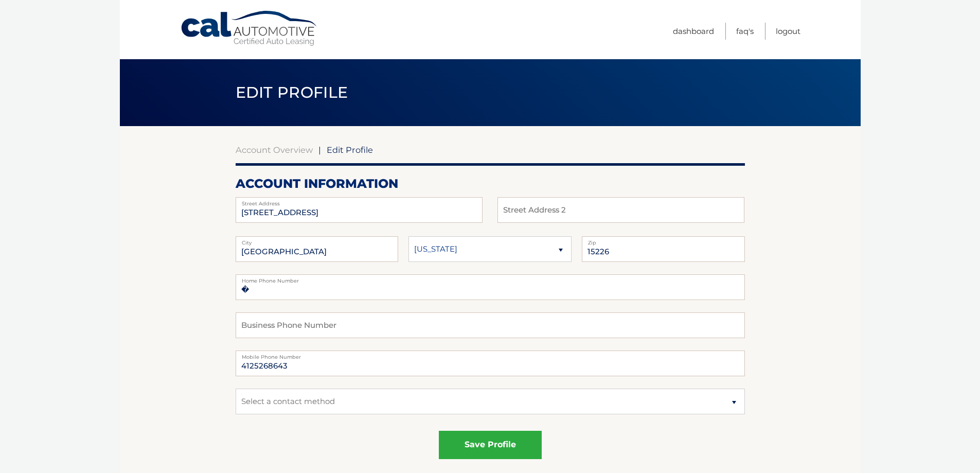 The image size is (980, 473). What do you see at coordinates (317, 249) in the screenshot?
I see `input: City` at bounding box center [317, 249].